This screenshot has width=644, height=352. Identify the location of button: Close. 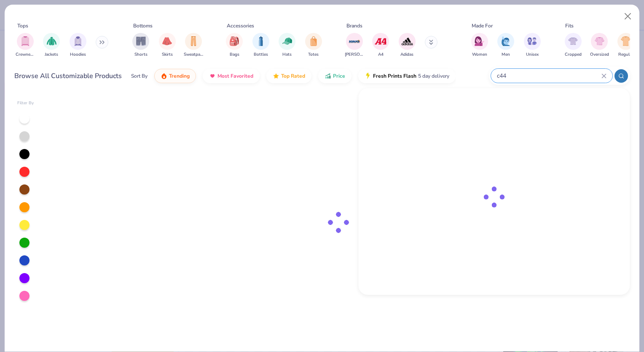
(628, 16).